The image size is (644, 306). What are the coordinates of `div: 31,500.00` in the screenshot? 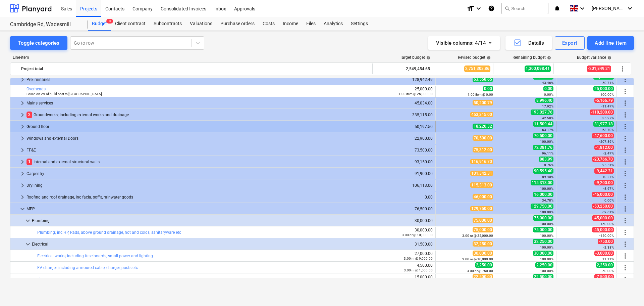 It's located at (406, 244).